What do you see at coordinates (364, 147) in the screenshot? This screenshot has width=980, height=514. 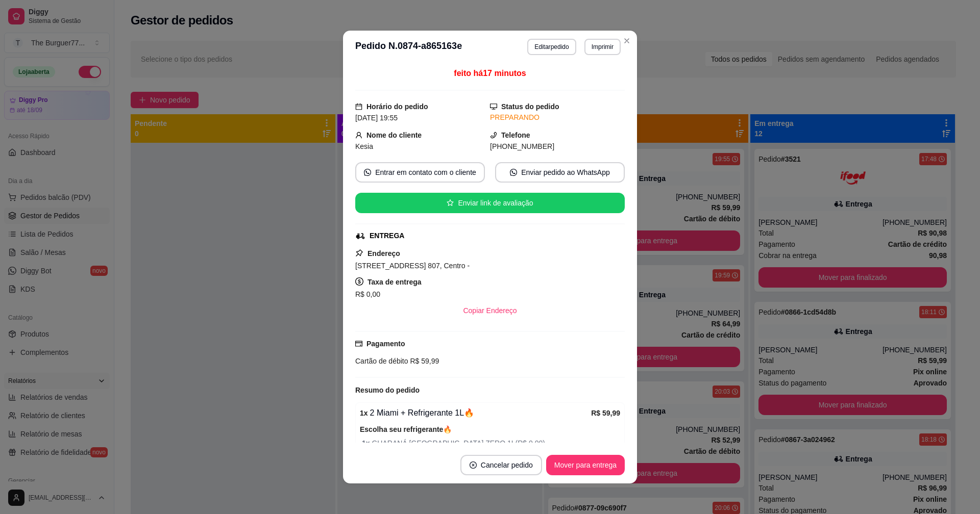 I see `span: Kesia` at bounding box center [364, 147].